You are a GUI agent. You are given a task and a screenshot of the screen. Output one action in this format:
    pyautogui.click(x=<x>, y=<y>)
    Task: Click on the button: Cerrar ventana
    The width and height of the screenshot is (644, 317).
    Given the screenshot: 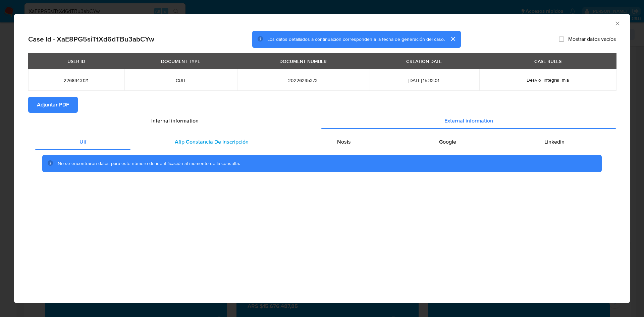 What is the action you would take?
    pyautogui.click(x=617, y=23)
    